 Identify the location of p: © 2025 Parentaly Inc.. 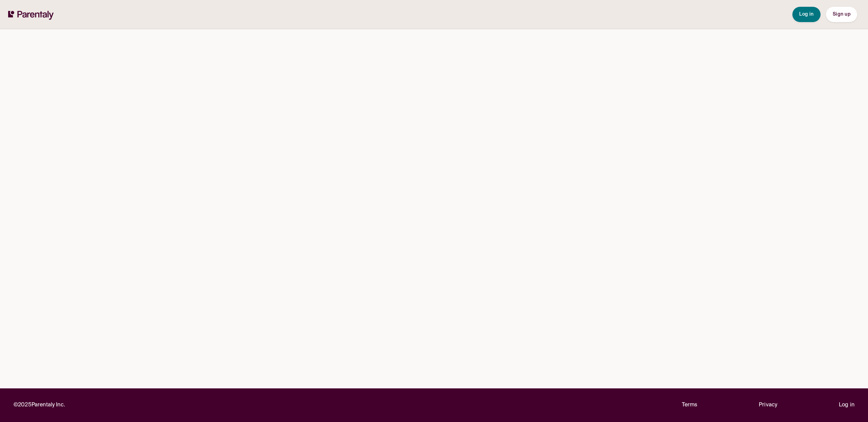
(39, 405).